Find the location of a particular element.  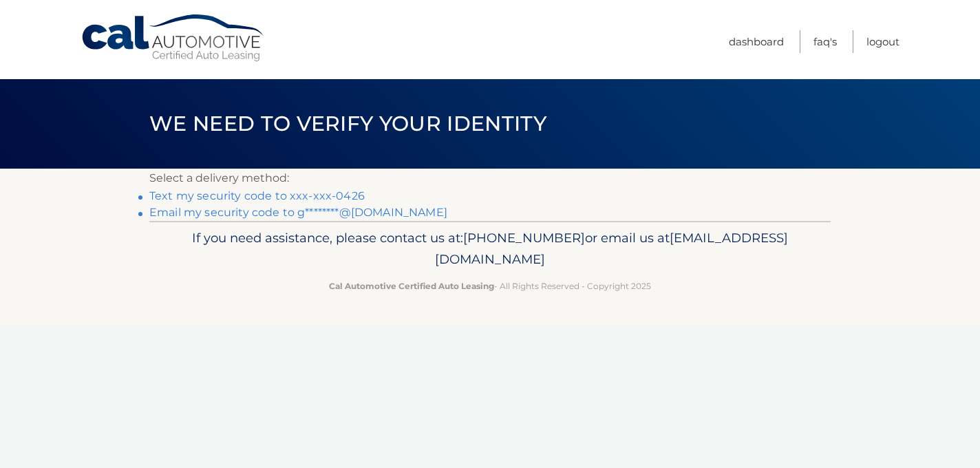

a: Text my security code to xxx-xxx-0426 is located at coordinates (256, 195).